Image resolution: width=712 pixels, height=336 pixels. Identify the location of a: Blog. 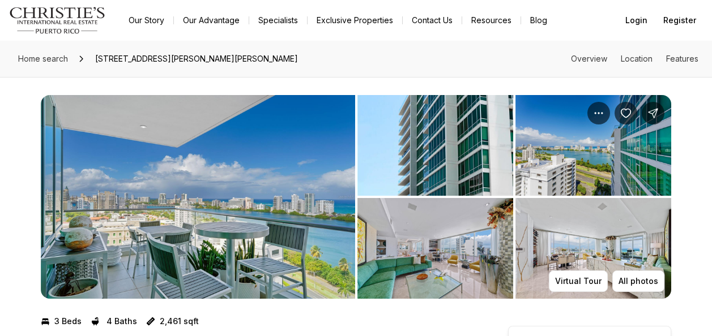
(539, 20).